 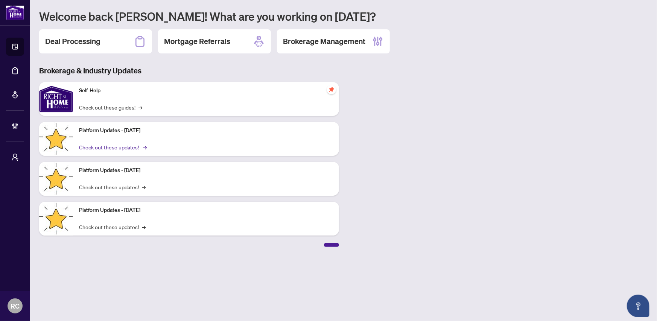 I want to click on img: logo, so click(x=15, y=12).